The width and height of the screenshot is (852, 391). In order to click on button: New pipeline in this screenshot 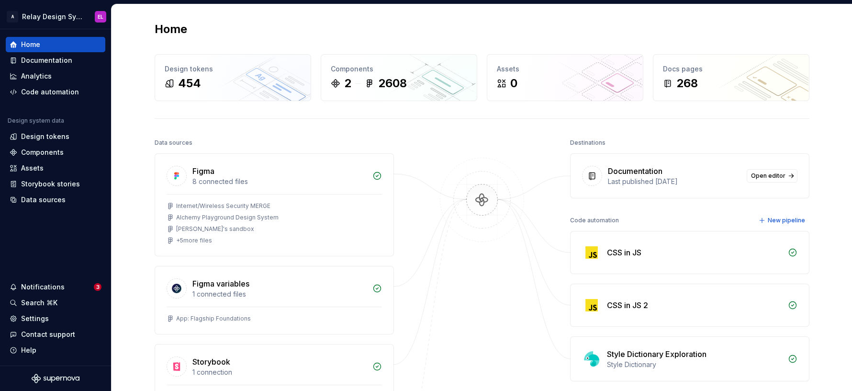, I will do `click(783, 220)`.